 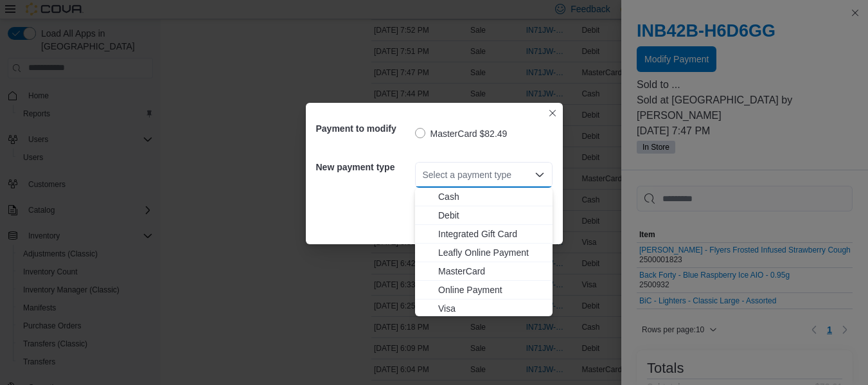 I want to click on span: MasterCard, so click(x=492, y=272).